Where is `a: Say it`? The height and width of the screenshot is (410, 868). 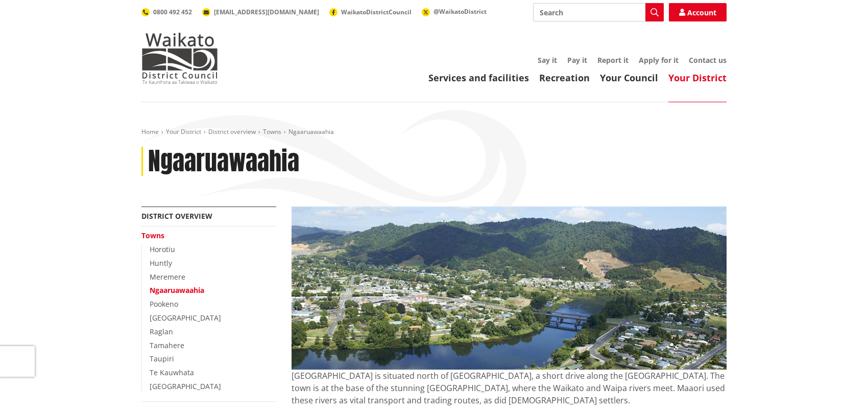
a: Say it is located at coordinates (548, 60).